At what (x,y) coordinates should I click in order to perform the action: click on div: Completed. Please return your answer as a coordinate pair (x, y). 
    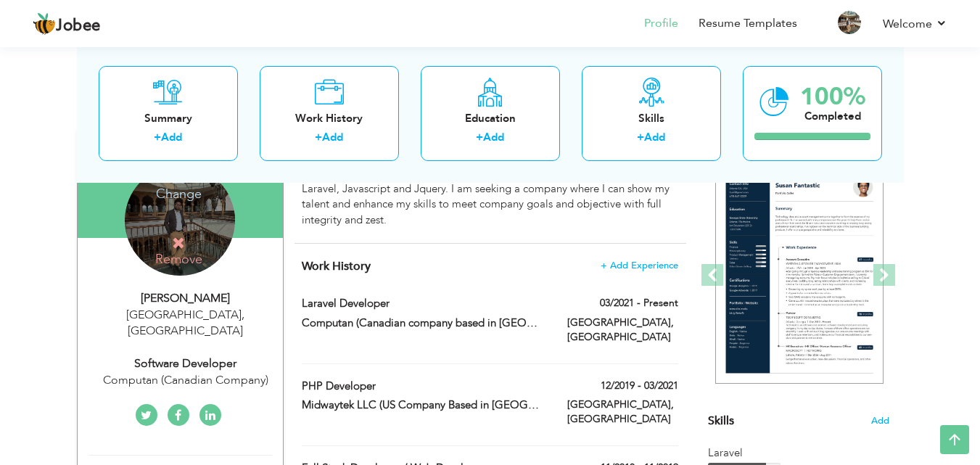
    Looking at the image, I should click on (833, 115).